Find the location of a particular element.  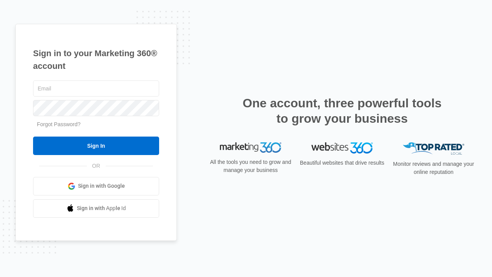

img: Websites 360 is located at coordinates (342, 148).